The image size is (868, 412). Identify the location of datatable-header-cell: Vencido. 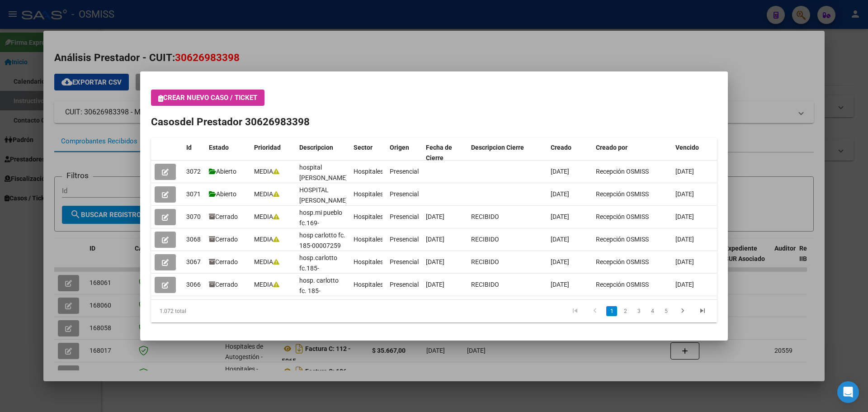
(694, 153).